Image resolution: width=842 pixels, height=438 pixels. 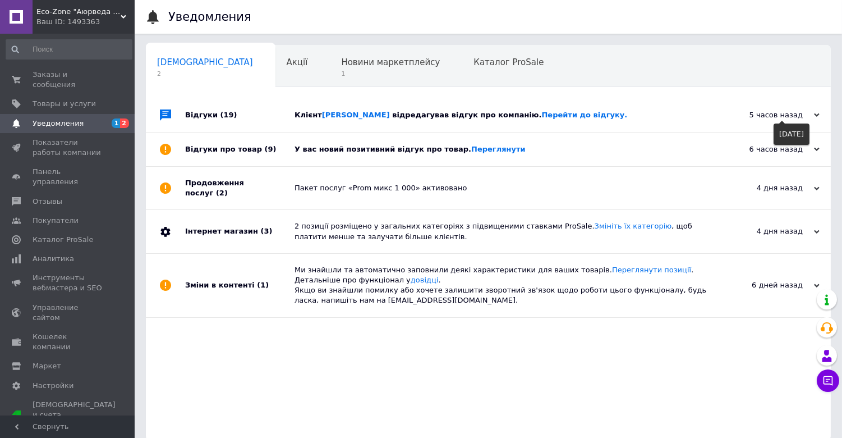 I want to click on span: Товары и услуги, so click(x=64, y=104).